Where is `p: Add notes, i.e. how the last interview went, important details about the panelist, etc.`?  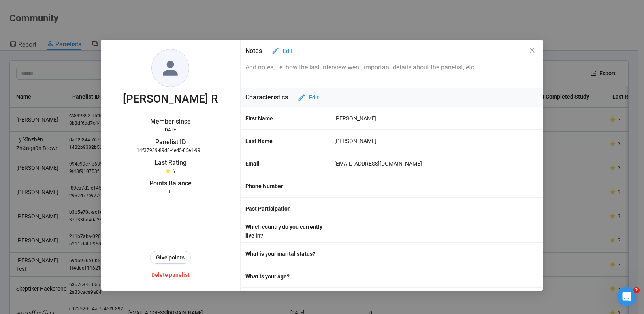
p: Add notes, i.e. how the last interview went, important details about the panelist, etc. is located at coordinates (392, 67).